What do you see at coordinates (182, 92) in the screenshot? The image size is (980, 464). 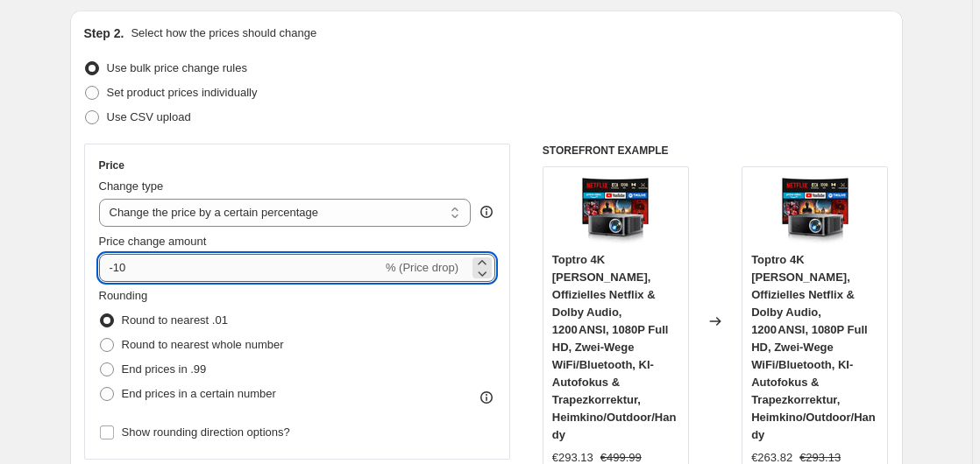 I see `span: Set product prices individually` at bounding box center [182, 92].